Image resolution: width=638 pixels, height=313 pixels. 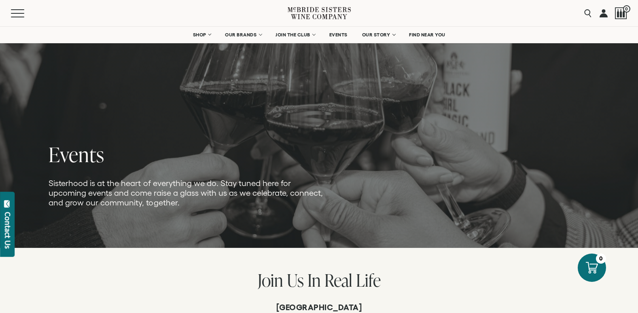 I want to click on p: Sisterhood is at the heart of everything we do. Stay tuned here for upcoming events and come rais..., so click(x=188, y=193).